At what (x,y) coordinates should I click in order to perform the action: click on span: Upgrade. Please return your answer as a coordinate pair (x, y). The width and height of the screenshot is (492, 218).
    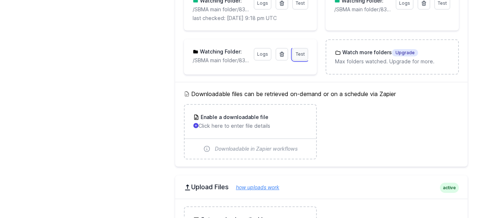
    Looking at the image, I should click on (405, 53).